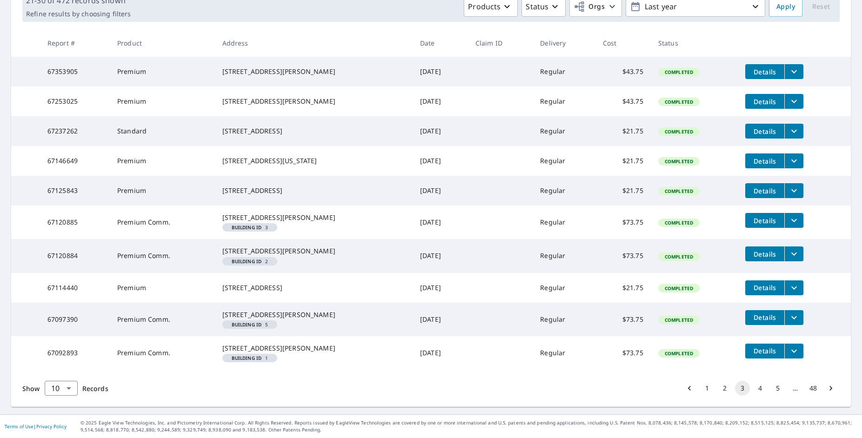 This screenshot has height=438, width=862. Describe the element at coordinates (793, 254) in the screenshot. I see `button: filesDropdownBtn-67120884` at that location.